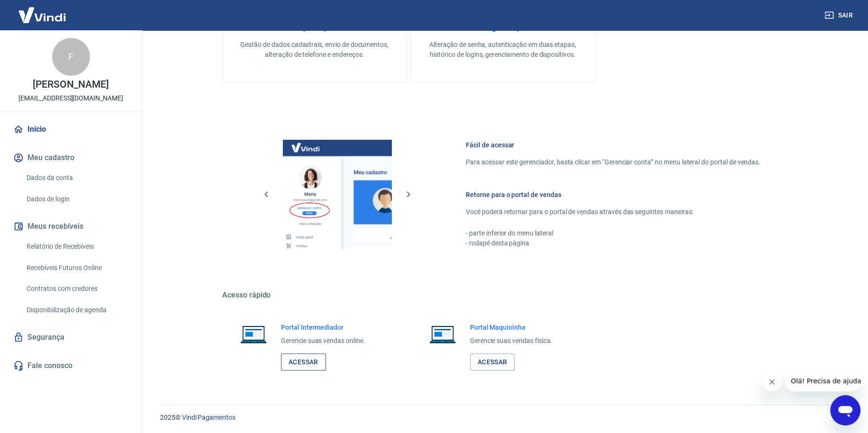  What do you see at coordinates (511, 328) in the screenshot?
I see `h6: Portal Maquininha` at bounding box center [511, 328].